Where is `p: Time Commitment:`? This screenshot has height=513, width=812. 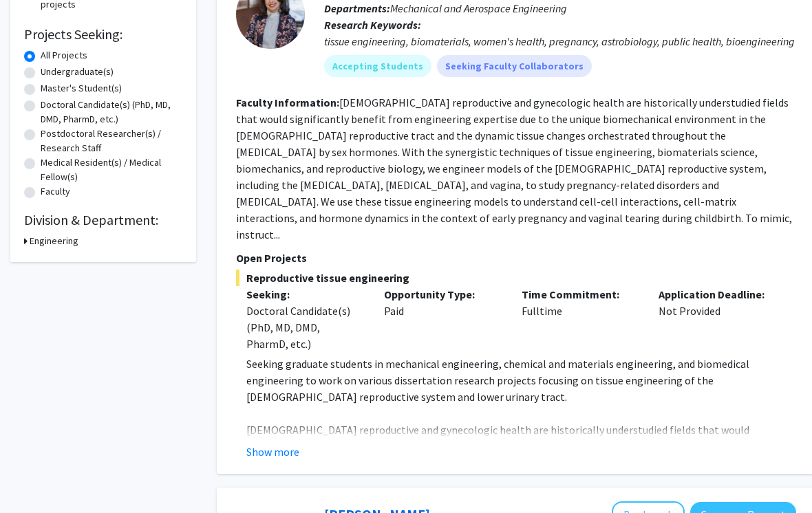 p: Time Commitment: is located at coordinates (580, 294).